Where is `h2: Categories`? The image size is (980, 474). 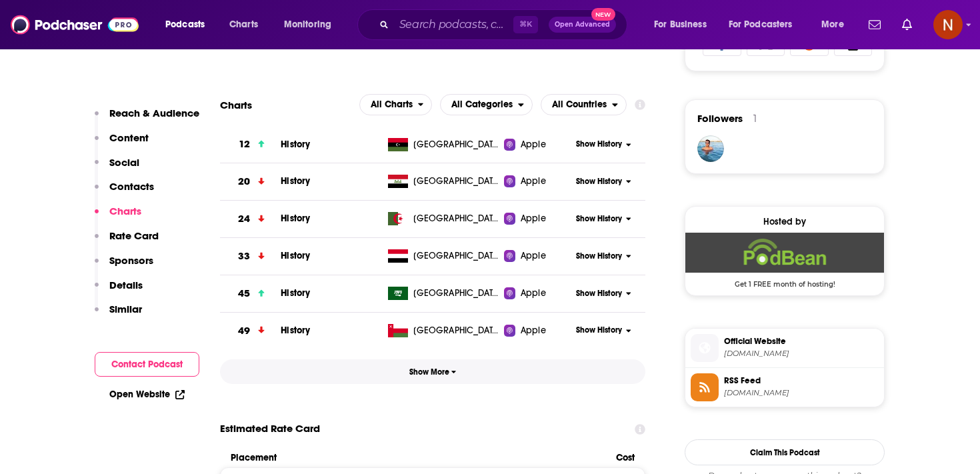 h2: Categories is located at coordinates (486, 105).